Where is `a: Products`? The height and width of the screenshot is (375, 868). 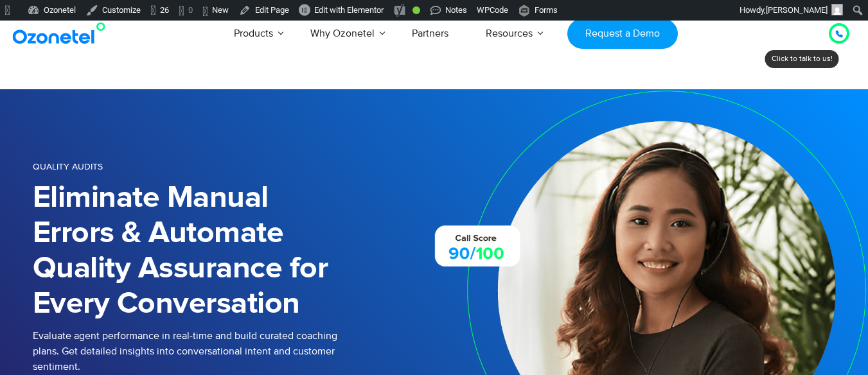
a: Products is located at coordinates (253, 33).